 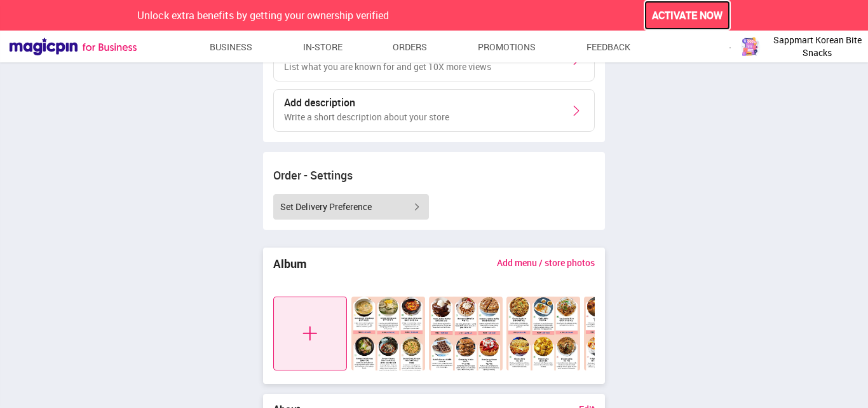 I want to click on h3: Album, so click(x=434, y=264).